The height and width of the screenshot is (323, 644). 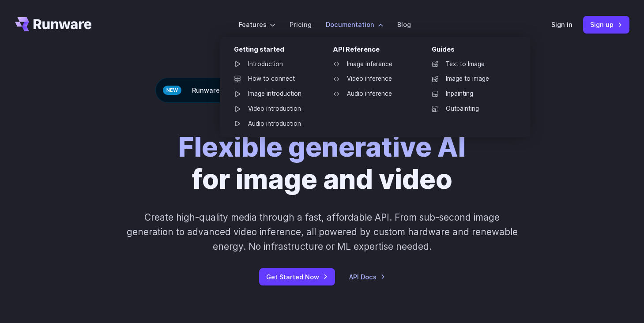 What do you see at coordinates (367, 277) in the screenshot?
I see `a: API Docs` at bounding box center [367, 277].